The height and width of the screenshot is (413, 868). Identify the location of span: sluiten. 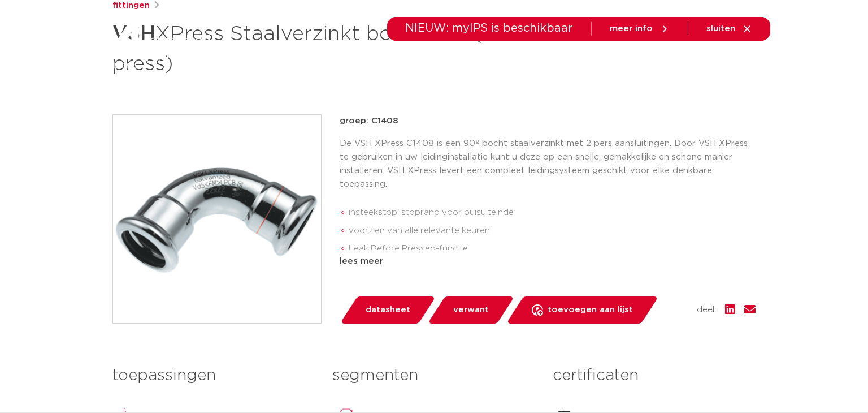
(720, 29).